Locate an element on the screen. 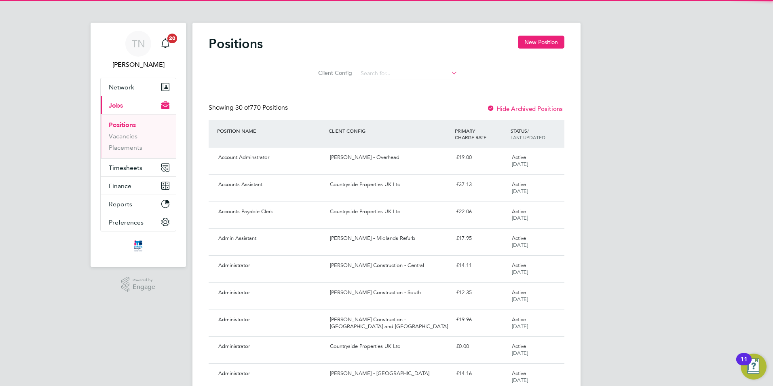  div: £14.11 is located at coordinates (481, 265).